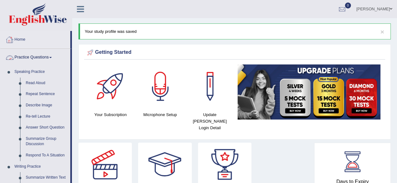  What do you see at coordinates (160, 115) in the screenshot?
I see `h4: Microphone Setup` at bounding box center [160, 115].